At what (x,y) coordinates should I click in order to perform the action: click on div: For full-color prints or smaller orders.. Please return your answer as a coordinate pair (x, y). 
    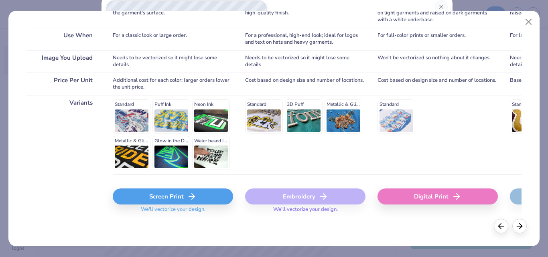
    Looking at the image, I should click on (438, 39).